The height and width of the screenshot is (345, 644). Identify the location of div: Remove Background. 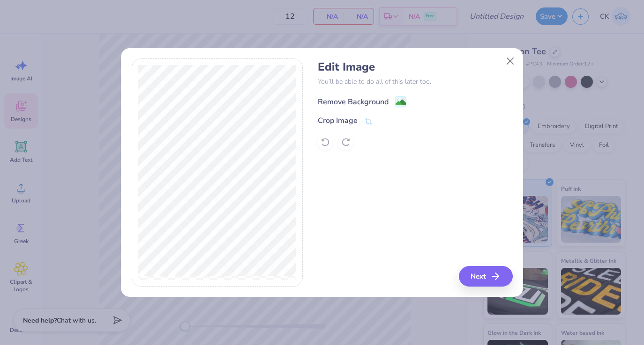
(353, 102).